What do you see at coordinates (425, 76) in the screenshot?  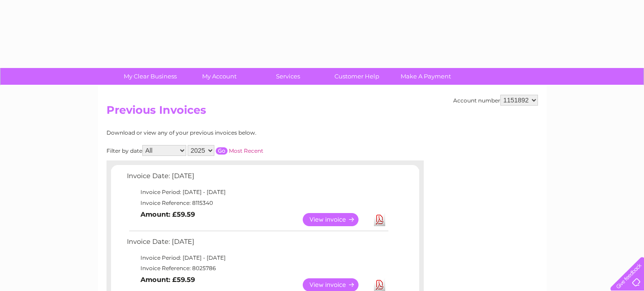 I see `a: Make A Payment` at bounding box center [425, 76].